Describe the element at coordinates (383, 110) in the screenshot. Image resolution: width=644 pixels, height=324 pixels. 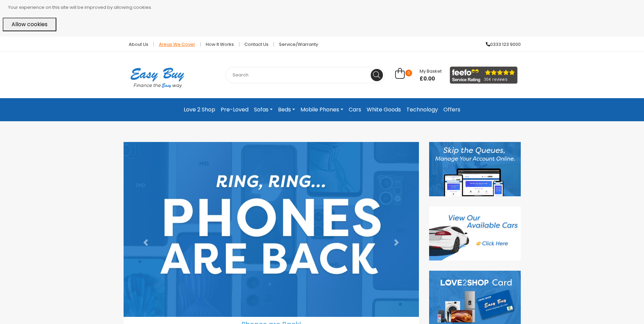
I see `a: White Goods` at that location.